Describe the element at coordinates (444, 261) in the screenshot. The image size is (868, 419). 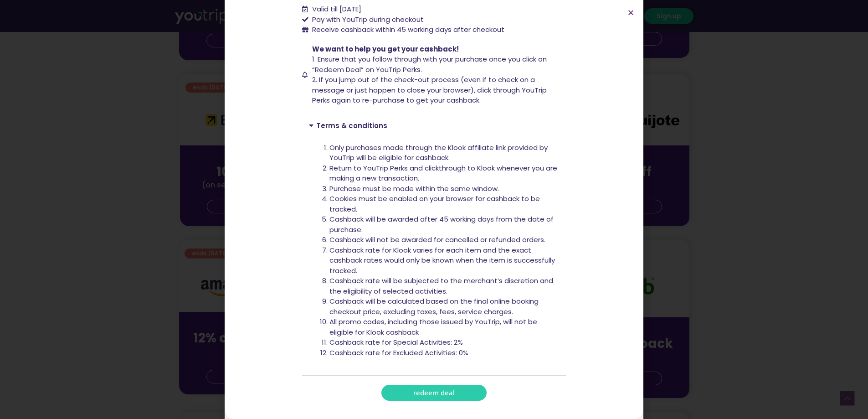
I see `li: Cashback rate for Klook varies for each item and the exact cashback rates would only be known whe...` at that location.